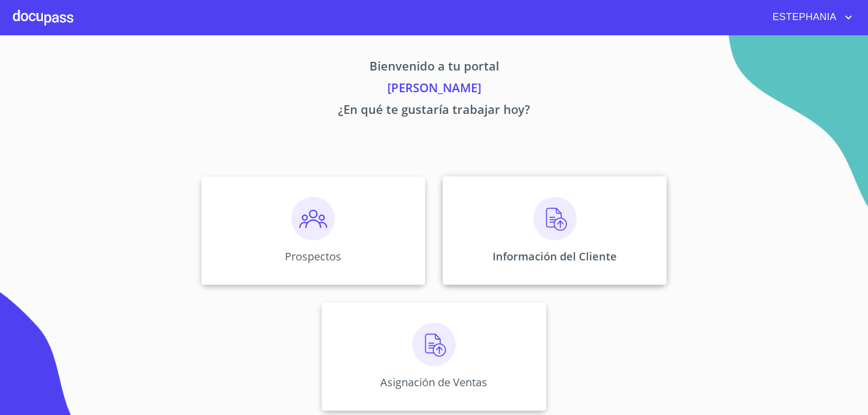 The height and width of the screenshot is (415, 868). I want to click on button: account of current user, so click(810, 17).